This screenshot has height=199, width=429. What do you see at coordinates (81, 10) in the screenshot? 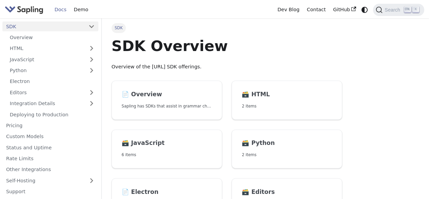
I see `a: Demo` at bounding box center [81, 10].